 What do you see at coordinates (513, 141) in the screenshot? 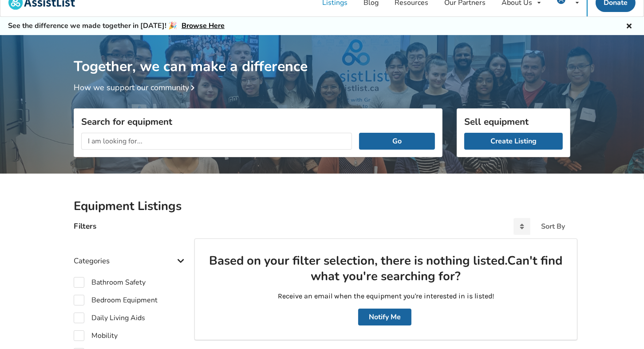
I see `a: Create Listing` at bounding box center [513, 141].